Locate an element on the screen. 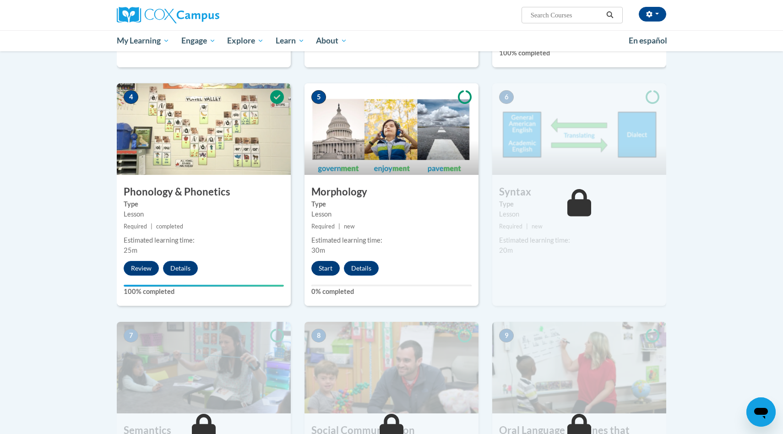 This screenshot has height=434, width=783. a: Learn is located at coordinates (290, 41).